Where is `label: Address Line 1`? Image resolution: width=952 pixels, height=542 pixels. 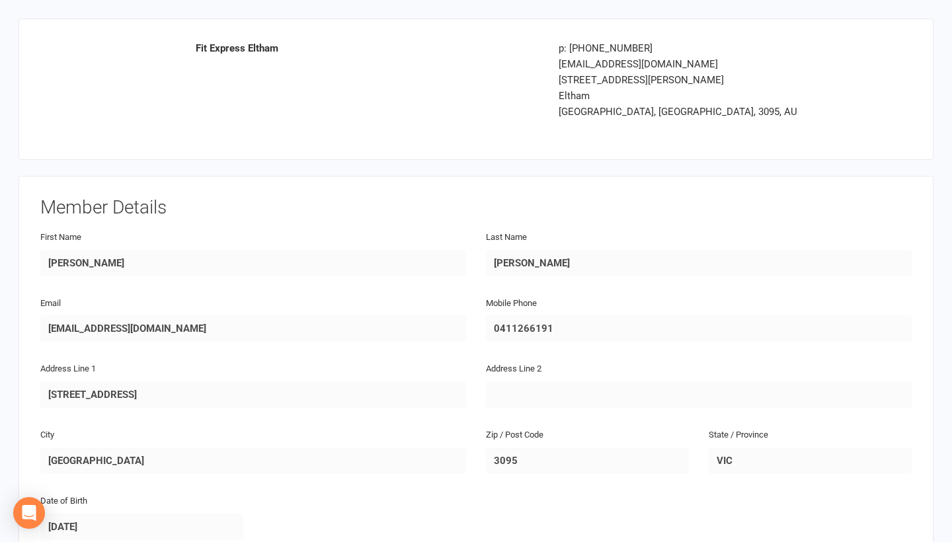 label: Address Line 1 is located at coordinates (68, 369).